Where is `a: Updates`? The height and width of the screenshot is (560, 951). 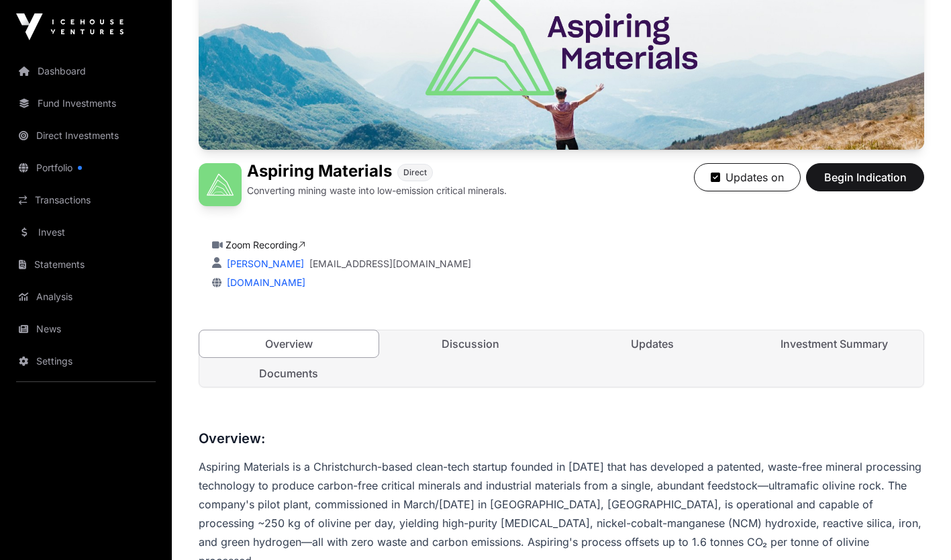 a: Updates is located at coordinates (653, 343).